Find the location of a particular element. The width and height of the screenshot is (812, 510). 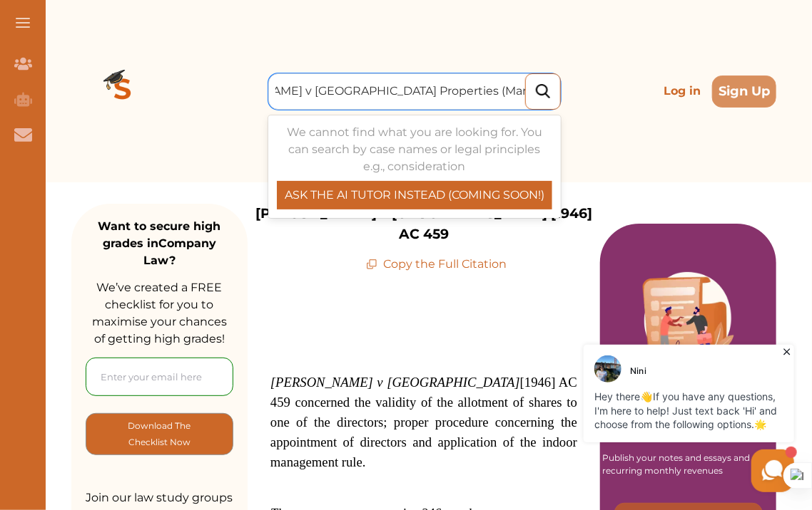

i: 1 is located at coordinates (322, 111).